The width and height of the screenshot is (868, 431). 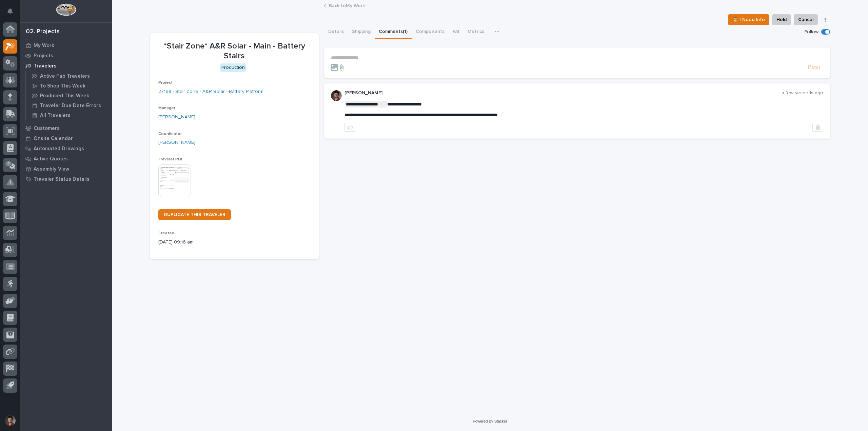 What do you see at coordinates (64, 96) in the screenshot?
I see `p: Produced This Week` at bounding box center [64, 96].